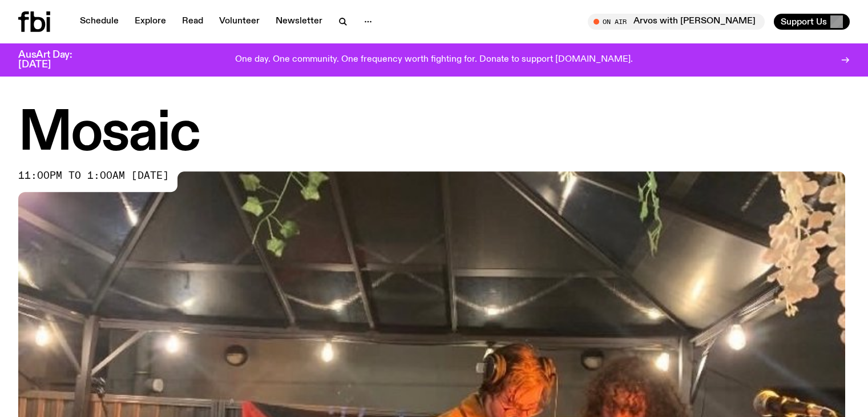  I want to click on h1: Mosaic, so click(434, 134).